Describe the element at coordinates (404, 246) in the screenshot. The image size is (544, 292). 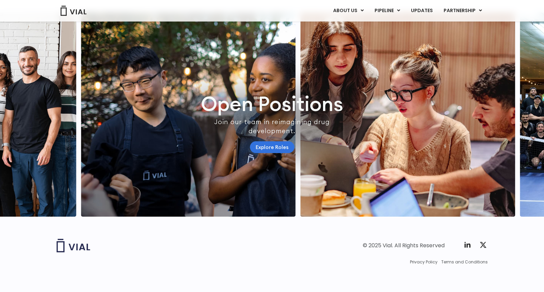
I see `div: © 2025 Vial. All Rights Reserved` at that location.